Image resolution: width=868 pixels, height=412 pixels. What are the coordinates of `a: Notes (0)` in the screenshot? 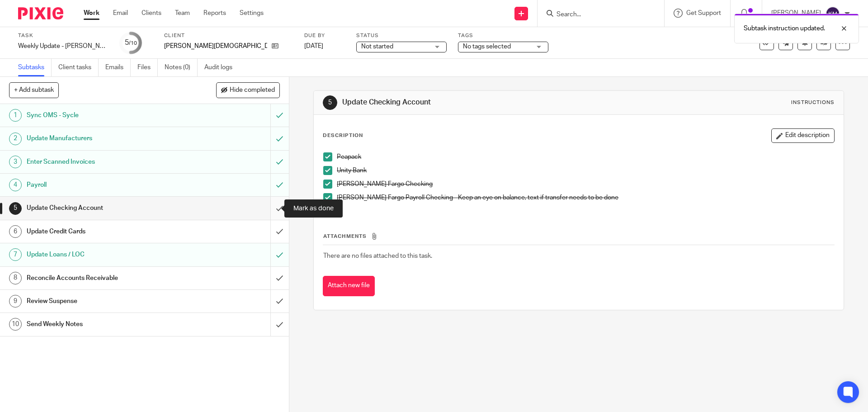 It's located at (181, 68).